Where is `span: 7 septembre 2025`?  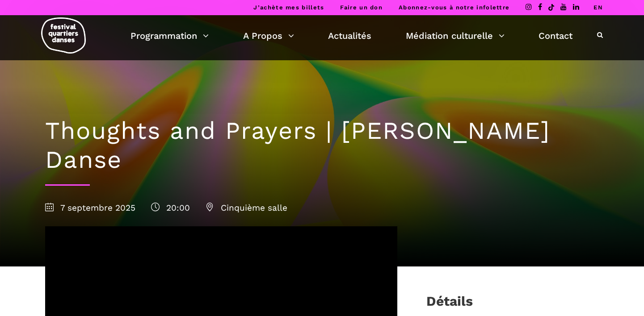 span: 7 septembre 2025 is located at coordinates (90, 207).